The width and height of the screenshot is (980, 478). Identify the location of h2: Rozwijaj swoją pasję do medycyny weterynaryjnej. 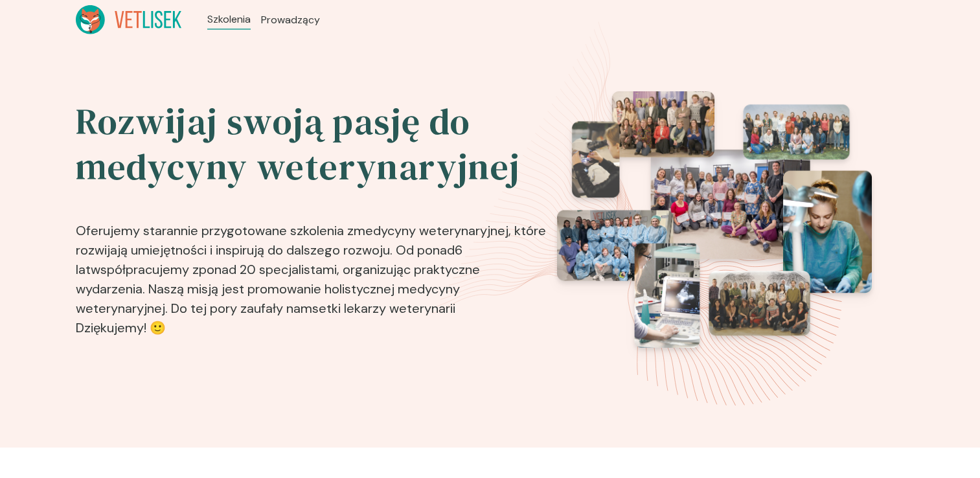
(312, 145).